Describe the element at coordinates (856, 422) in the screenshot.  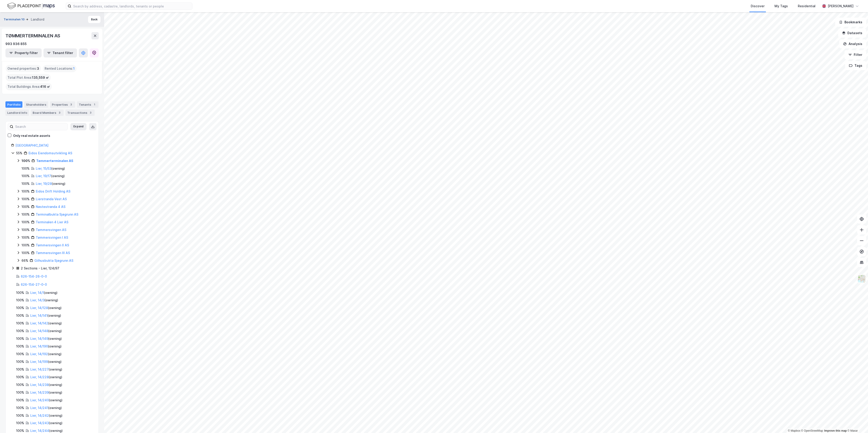
I see `div: Chat Widget` at that location.